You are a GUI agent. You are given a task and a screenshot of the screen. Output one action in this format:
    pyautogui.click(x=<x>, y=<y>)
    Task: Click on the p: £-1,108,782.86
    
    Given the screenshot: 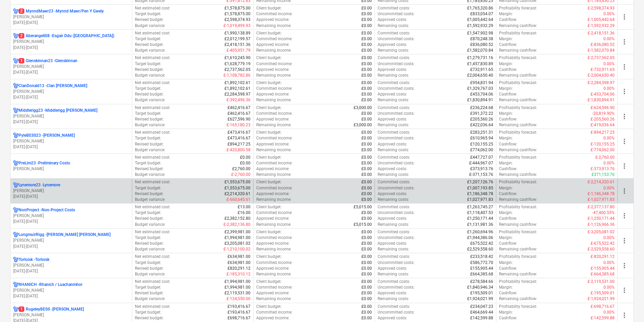 What is the action you would take?
    pyautogui.click(x=237, y=75)
    